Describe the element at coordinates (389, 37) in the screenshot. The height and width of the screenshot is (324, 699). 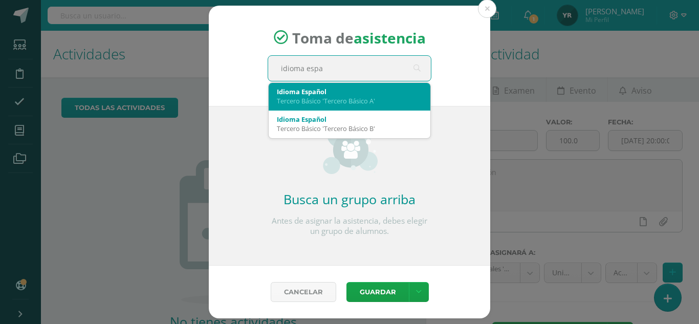
I see `strong: asistencia` at that location.